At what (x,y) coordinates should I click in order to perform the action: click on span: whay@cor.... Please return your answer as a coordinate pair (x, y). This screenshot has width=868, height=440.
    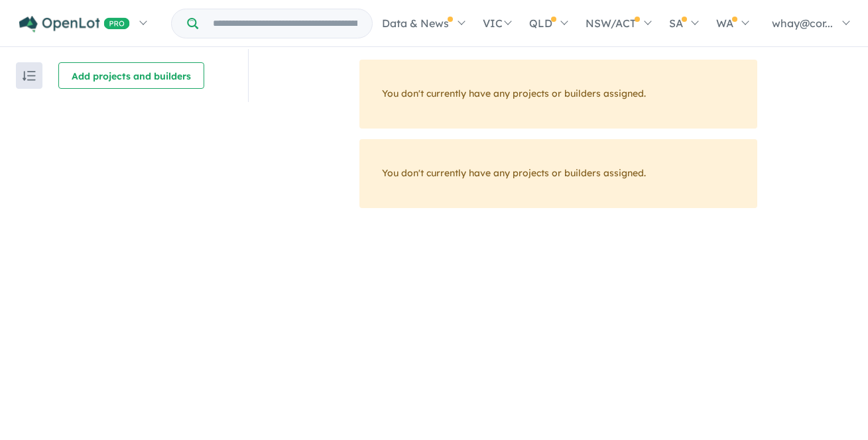
    Looking at the image, I should click on (803, 23).